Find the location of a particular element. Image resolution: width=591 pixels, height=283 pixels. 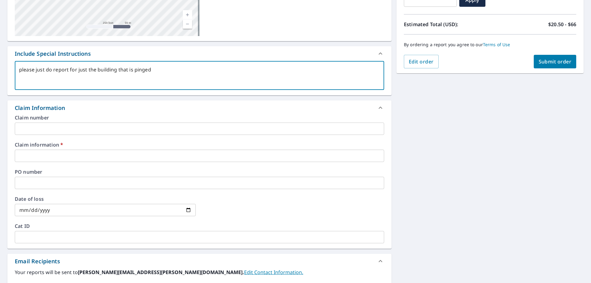

label: Claim number is located at coordinates (199, 118).